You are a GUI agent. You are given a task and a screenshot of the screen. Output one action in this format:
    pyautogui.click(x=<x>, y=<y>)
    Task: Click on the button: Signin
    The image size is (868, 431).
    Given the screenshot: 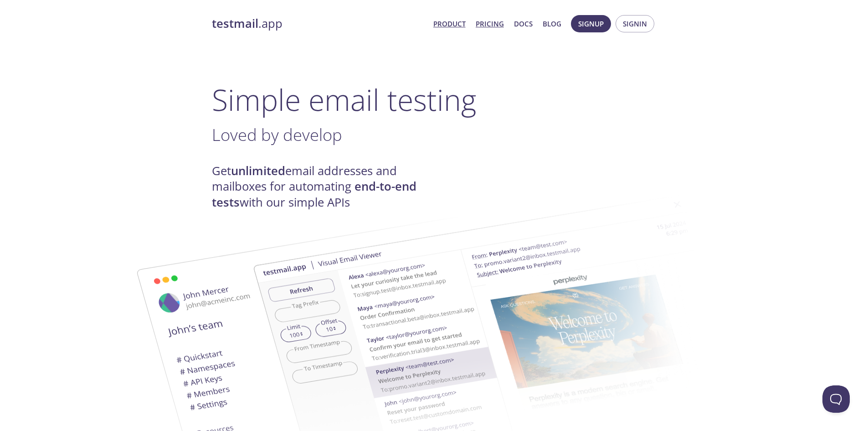 What is the action you would take?
    pyautogui.click(x=635, y=24)
    